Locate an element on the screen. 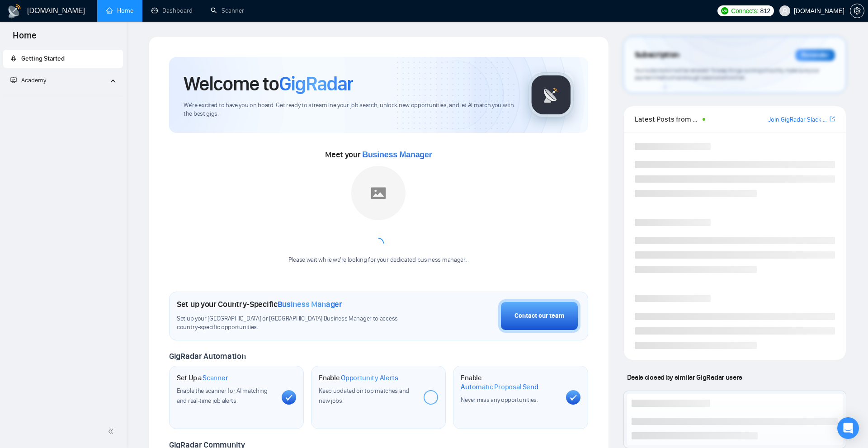 Image resolution: width=868 pixels, height=448 pixels. span: We're excited to have you on board. Get ready to streamline your job search, unlock new opportuni... is located at coordinates (348, 110).